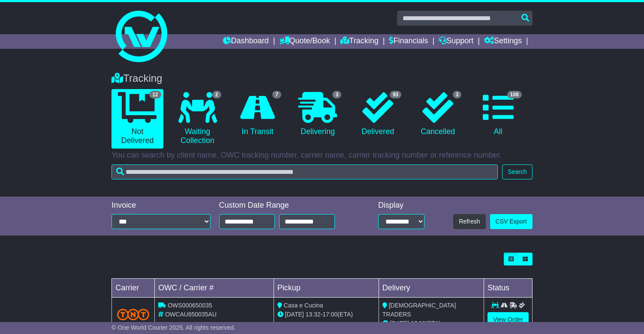 This screenshot has height=334, width=644. I want to click on div: - (ETA), so click(327, 314).